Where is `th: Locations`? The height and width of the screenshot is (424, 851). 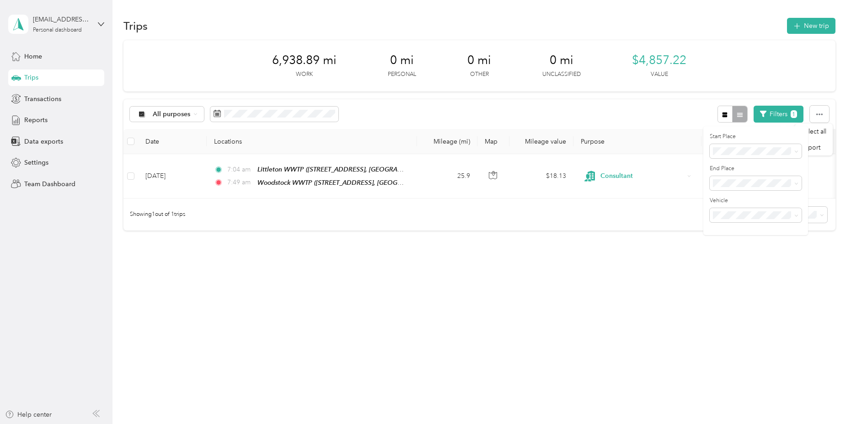
th: Locations is located at coordinates (312, 141).